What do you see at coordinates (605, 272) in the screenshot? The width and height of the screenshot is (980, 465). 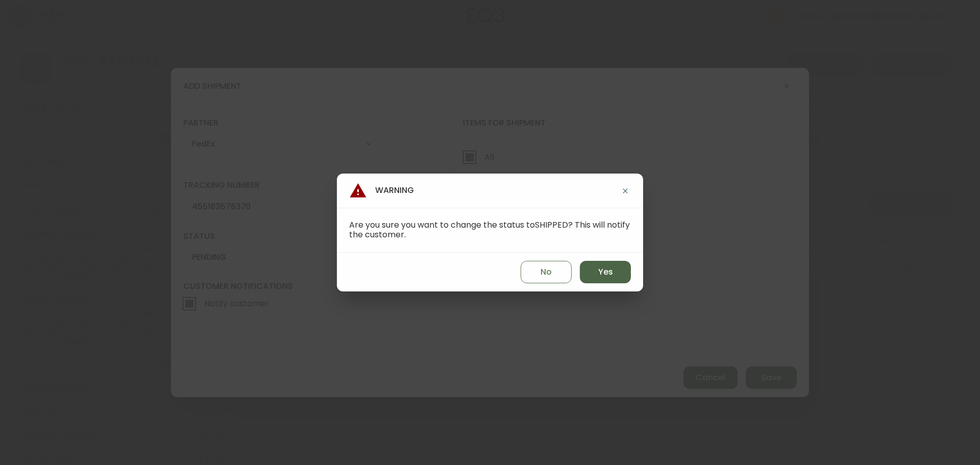 I see `span: Yes` at bounding box center [605, 272].